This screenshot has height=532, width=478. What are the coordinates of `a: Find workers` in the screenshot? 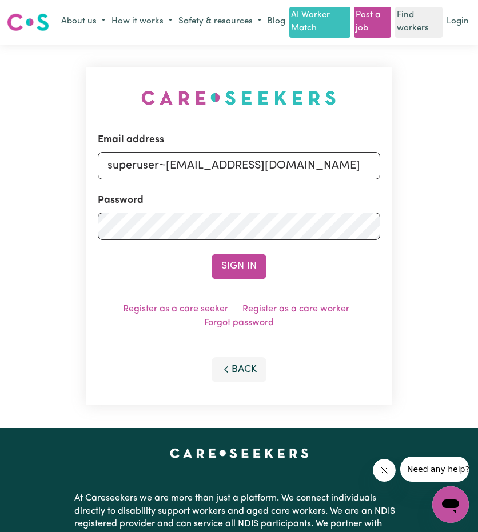 It's located at (418, 22).